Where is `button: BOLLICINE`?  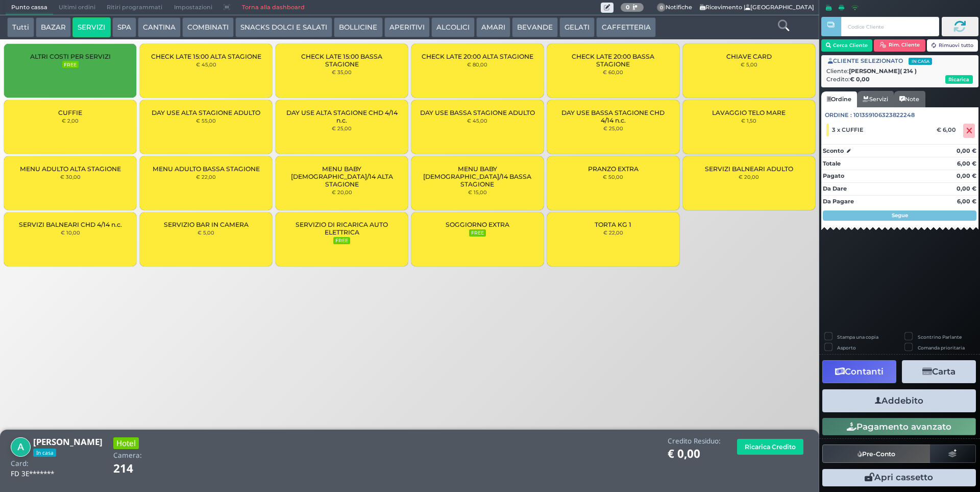 button: BOLLICINE is located at coordinates (358, 28).